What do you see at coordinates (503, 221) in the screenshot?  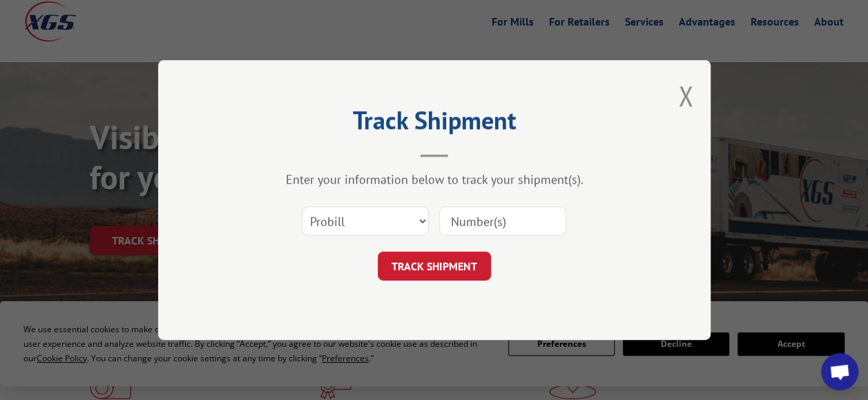 I see `input: Number(s)` at bounding box center [503, 221].